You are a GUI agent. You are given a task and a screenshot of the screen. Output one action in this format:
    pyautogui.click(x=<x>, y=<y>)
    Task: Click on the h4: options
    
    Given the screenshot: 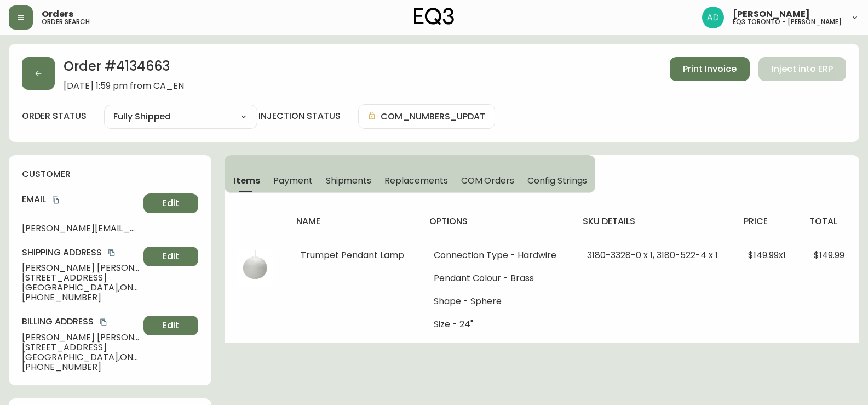 What is the action you would take?
    pyautogui.click(x=497, y=222)
    